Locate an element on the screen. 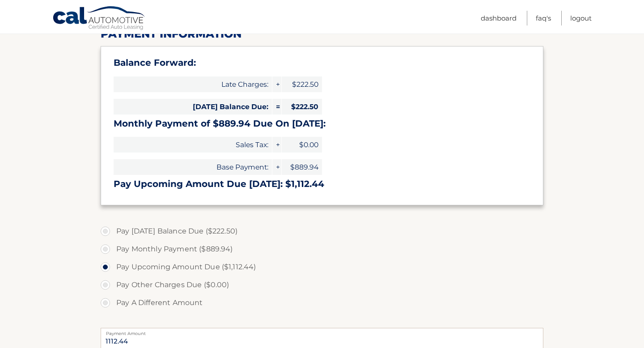 The image size is (644, 348). a: Logout is located at coordinates (581, 18).